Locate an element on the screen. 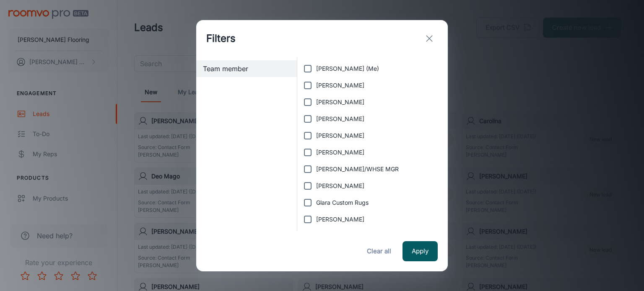 This screenshot has width=644, height=291. span: Team member is located at coordinates (246, 69).